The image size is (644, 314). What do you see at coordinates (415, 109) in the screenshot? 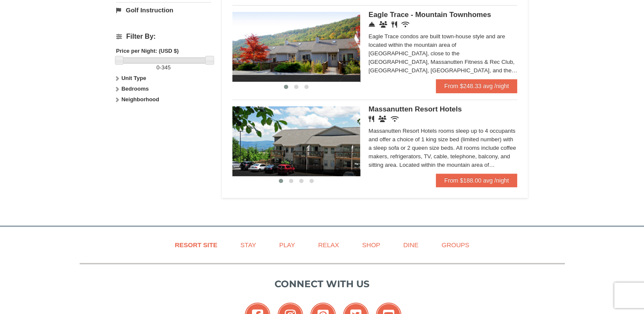
I see `span: Massanutten Resort Hotels` at bounding box center [415, 109].